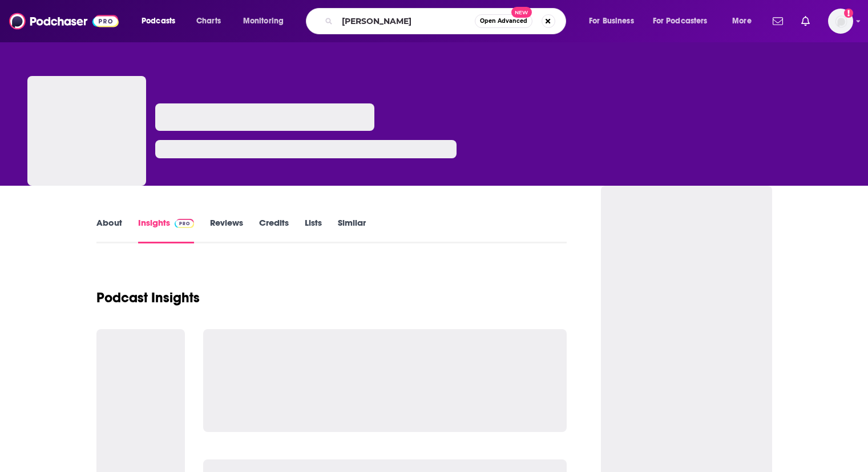  Describe the element at coordinates (841, 21) in the screenshot. I see `img: User Profile` at that location.